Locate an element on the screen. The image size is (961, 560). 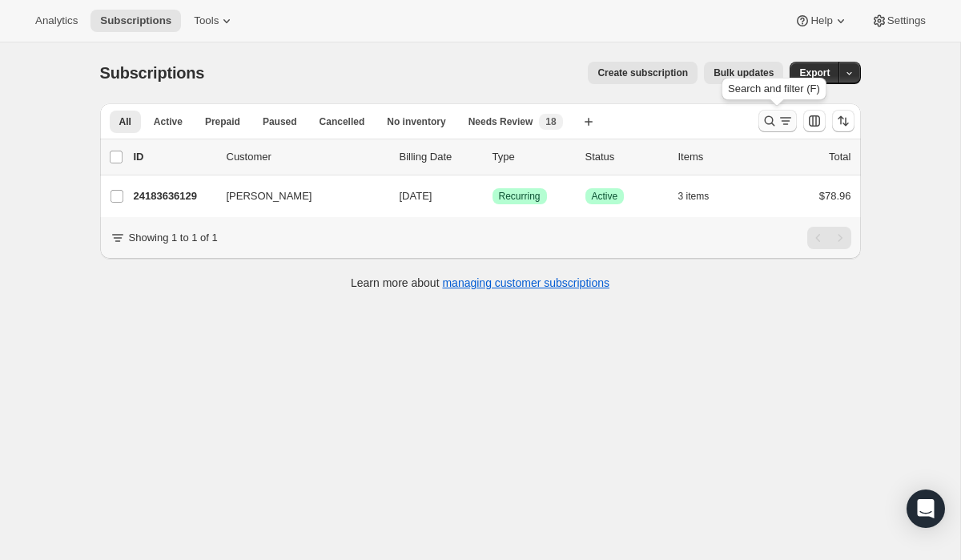
a: managing customer subscriptions is located at coordinates (525, 282).